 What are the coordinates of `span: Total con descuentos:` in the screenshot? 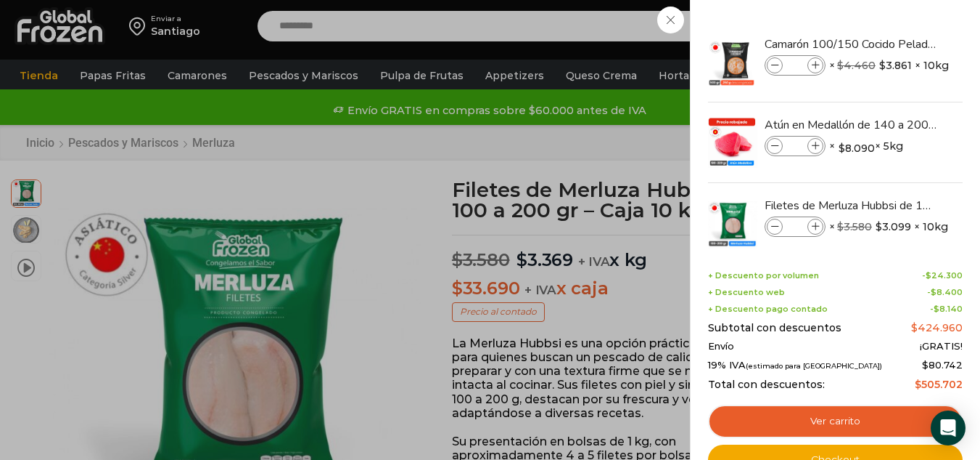 It's located at (766, 384).